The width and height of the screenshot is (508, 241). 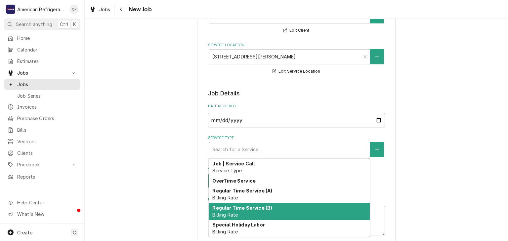 I want to click on span: Pricebook, so click(x=42, y=165).